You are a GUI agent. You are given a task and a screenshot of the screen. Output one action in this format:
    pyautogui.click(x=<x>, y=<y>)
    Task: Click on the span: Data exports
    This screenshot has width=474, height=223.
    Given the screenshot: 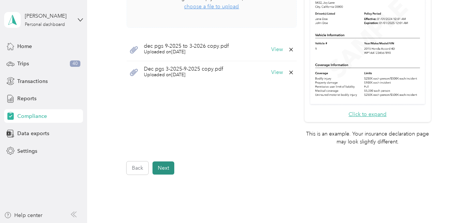 What is the action you would take?
    pyautogui.click(x=33, y=133)
    